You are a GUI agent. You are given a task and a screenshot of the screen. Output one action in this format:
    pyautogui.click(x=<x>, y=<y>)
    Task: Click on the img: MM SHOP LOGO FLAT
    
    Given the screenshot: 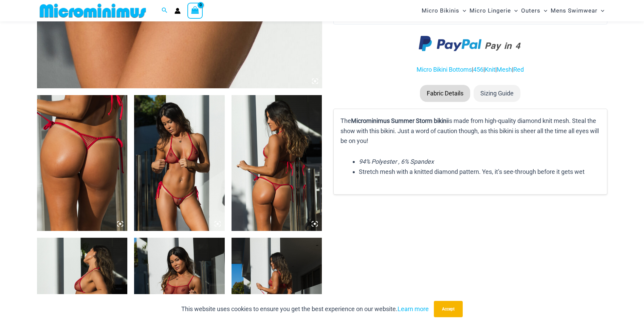 What is the action you would take?
    pyautogui.click(x=93, y=10)
    